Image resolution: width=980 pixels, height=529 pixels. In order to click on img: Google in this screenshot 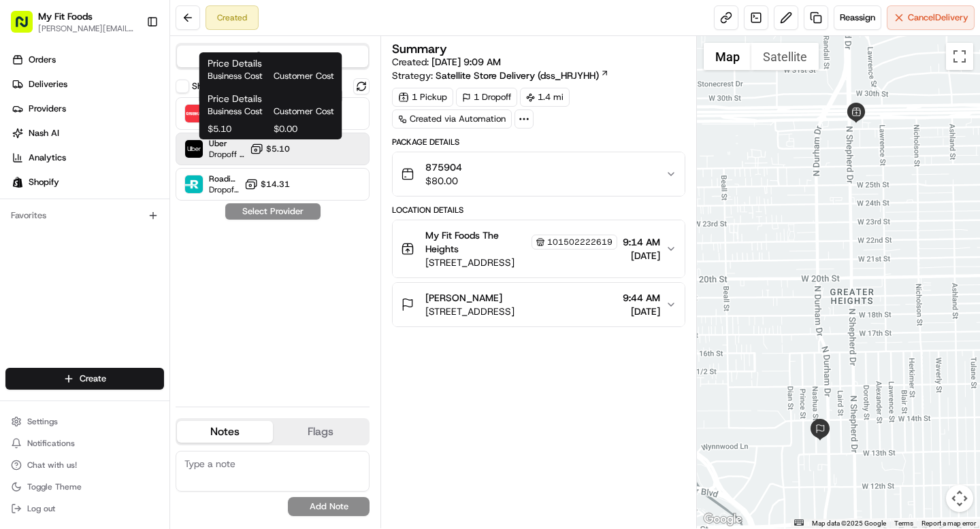, I will do `click(723, 520)`.